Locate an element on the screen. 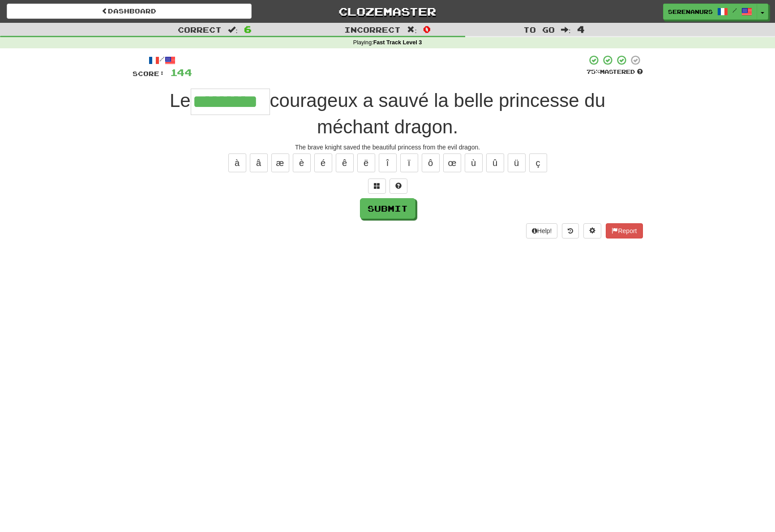 This screenshot has height=532, width=775. div: The brave knight saved the beautiful princess from the evil dragon. is located at coordinates (388, 147).